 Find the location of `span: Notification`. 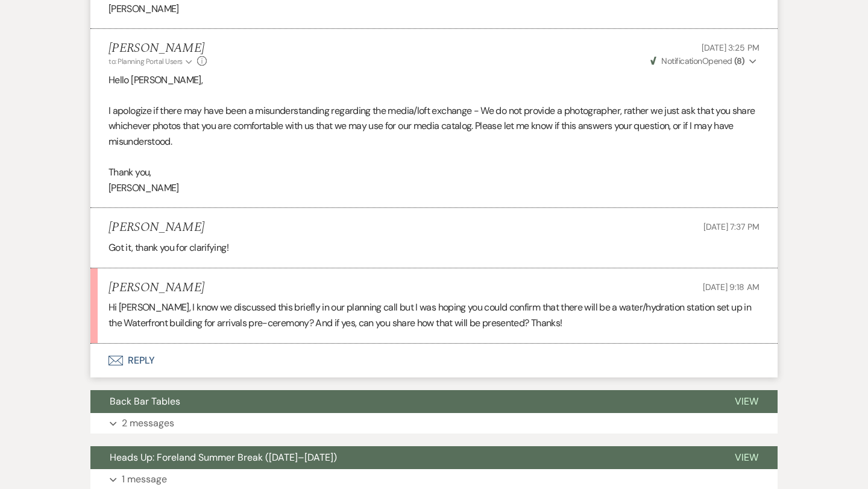

span: Notification is located at coordinates (681, 61).